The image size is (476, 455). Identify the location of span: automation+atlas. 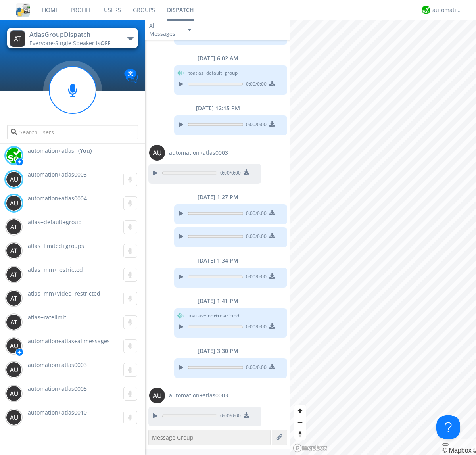
(51, 151).